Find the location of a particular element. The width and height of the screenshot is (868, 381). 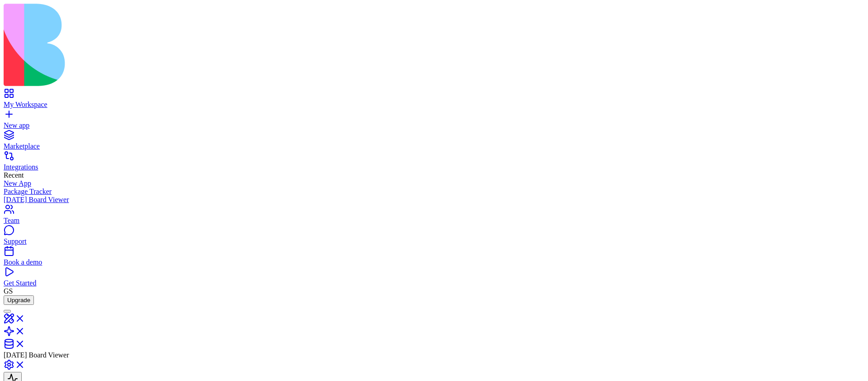

a: Support is located at coordinates (434, 237).